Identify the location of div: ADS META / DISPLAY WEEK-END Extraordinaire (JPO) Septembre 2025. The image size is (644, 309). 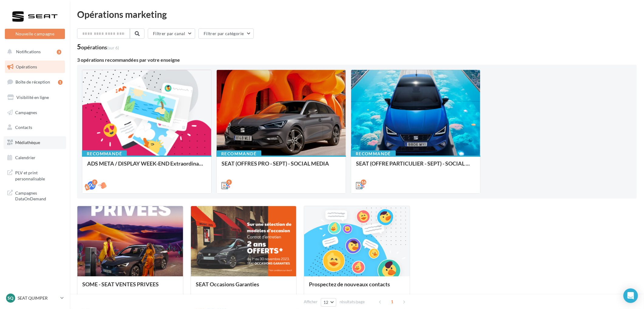
(147, 167).